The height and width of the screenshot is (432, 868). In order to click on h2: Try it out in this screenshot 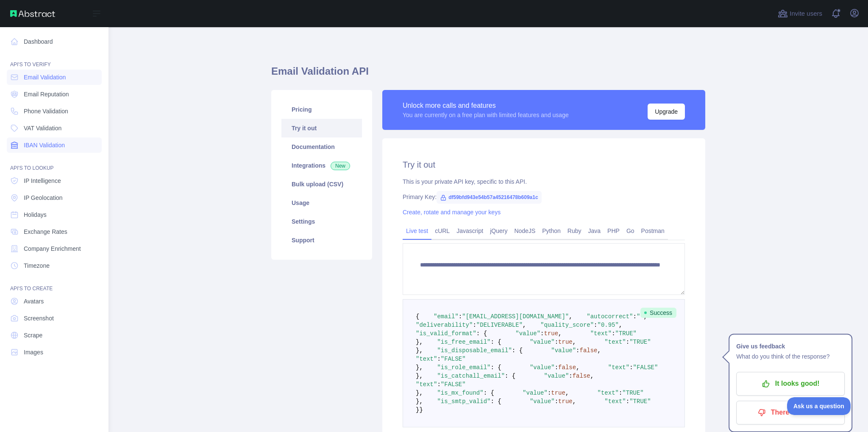, I will do `click(543, 164)`.